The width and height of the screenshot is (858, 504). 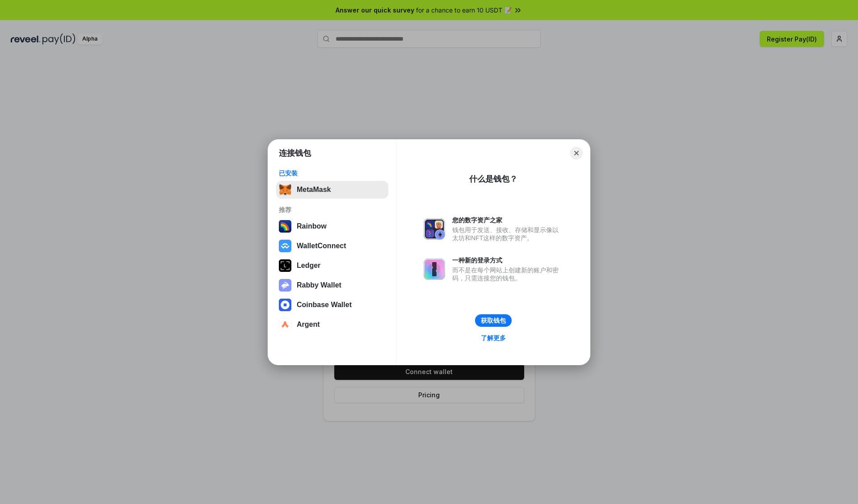 I want to click on div: 获取钱包, so click(x=493, y=321).